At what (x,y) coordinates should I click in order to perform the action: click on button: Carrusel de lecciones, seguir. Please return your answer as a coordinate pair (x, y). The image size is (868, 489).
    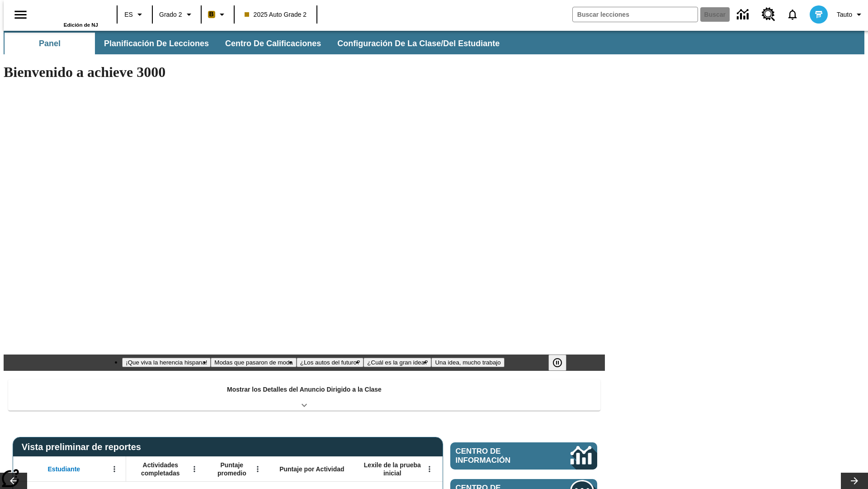
    Looking at the image, I should click on (855, 481).